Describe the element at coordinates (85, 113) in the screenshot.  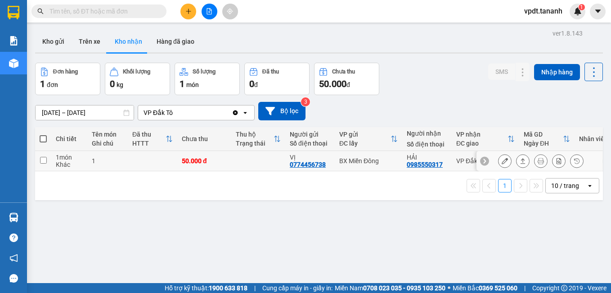
I see `input: Select a date range.` at that location.